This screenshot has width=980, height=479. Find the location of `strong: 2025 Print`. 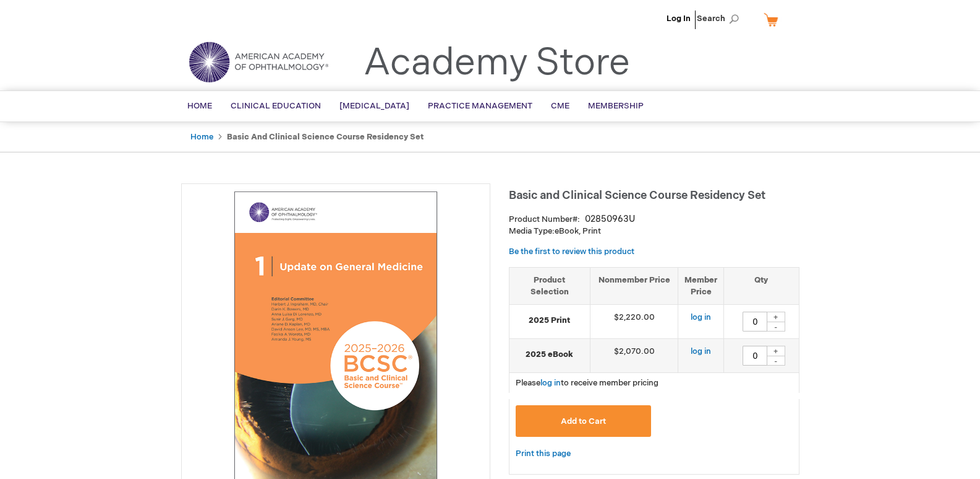

strong: 2025 Print is located at coordinates (550, 320).